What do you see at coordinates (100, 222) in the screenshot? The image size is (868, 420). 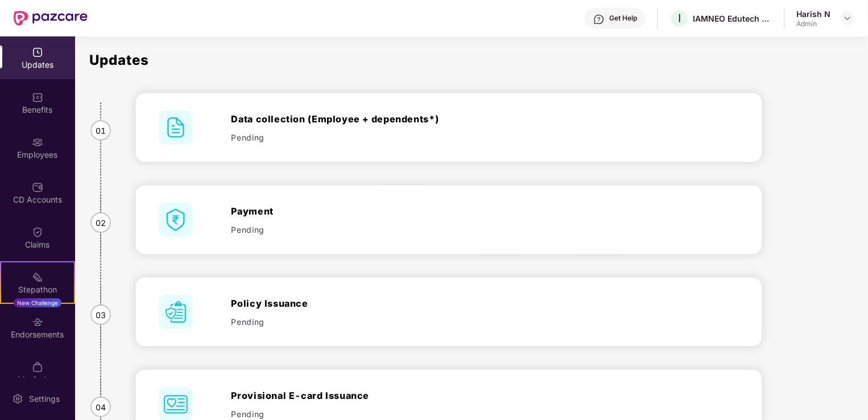 I see `span: 02` at bounding box center [100, 222].